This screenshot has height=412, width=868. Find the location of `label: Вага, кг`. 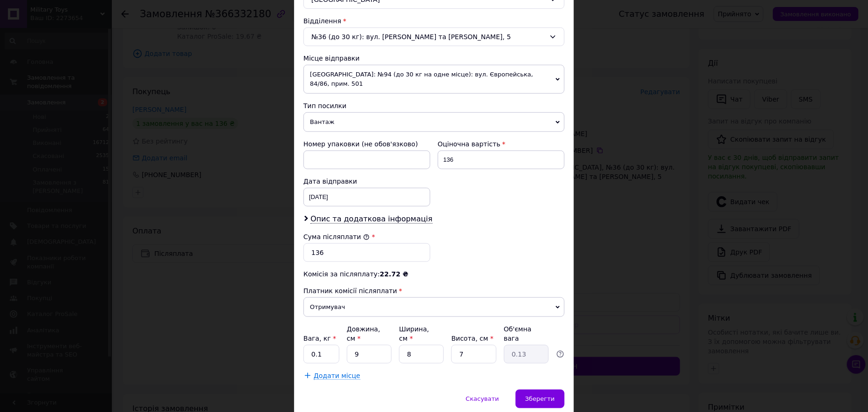

label: Вага, кг is located at coordinates (320, 339).